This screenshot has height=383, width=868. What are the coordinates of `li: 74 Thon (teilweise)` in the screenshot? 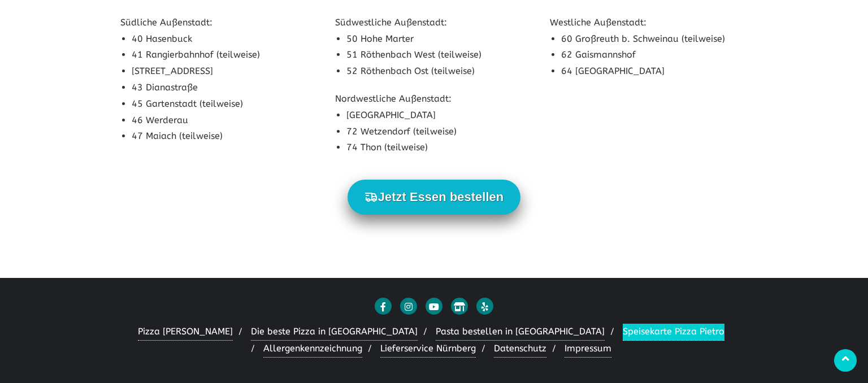 It's located at (440, 147).